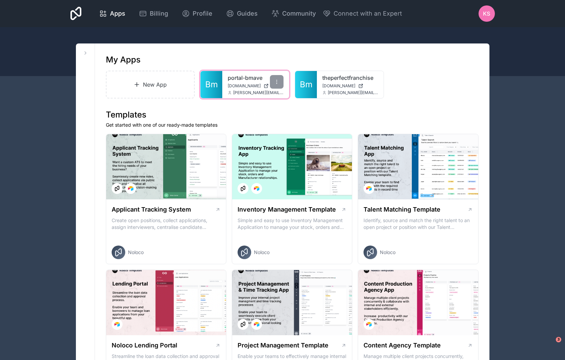  I want to click on span: Apps, so click(117, 14).